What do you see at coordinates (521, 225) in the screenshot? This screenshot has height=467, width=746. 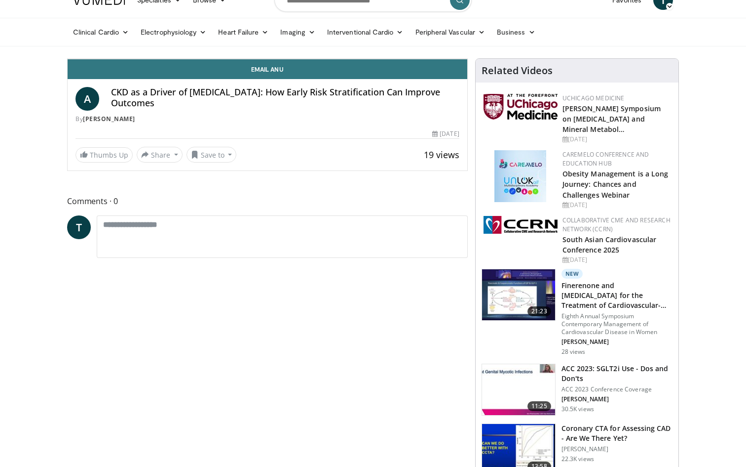 I see `img: a04ee3ba-8487-4636-b0fb-5e8d268f3737.png.150x105_q85_autocrop_double_scale_upscale_version-0.2.png` at bounding box center [521, 225].